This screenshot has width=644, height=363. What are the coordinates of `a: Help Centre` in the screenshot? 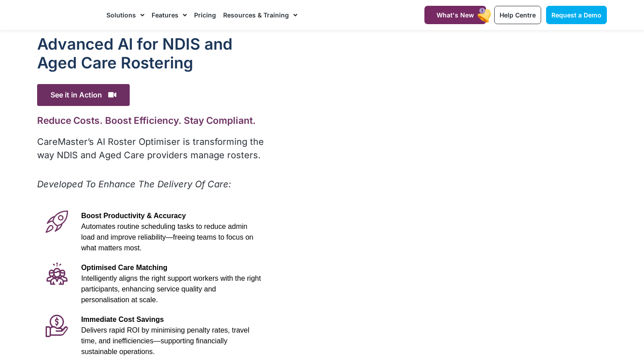 It's located at (517, 15).